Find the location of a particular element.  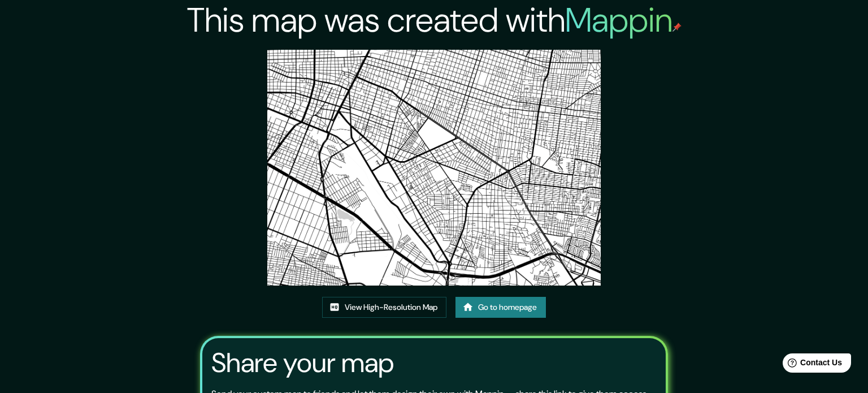

h3: Share your map is located at coordinates (303, 363).